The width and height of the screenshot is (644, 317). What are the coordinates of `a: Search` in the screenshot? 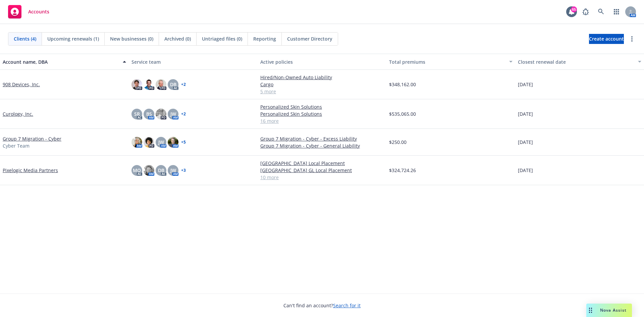 It's located at (601, 12).